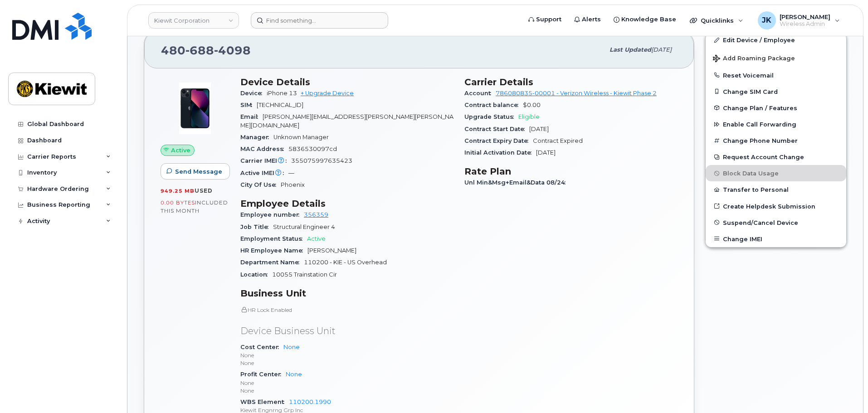  What do you see at coordinates (347, 82) in the screenshot?
I see `h3: Device Details` at bounding box center [347, 82].